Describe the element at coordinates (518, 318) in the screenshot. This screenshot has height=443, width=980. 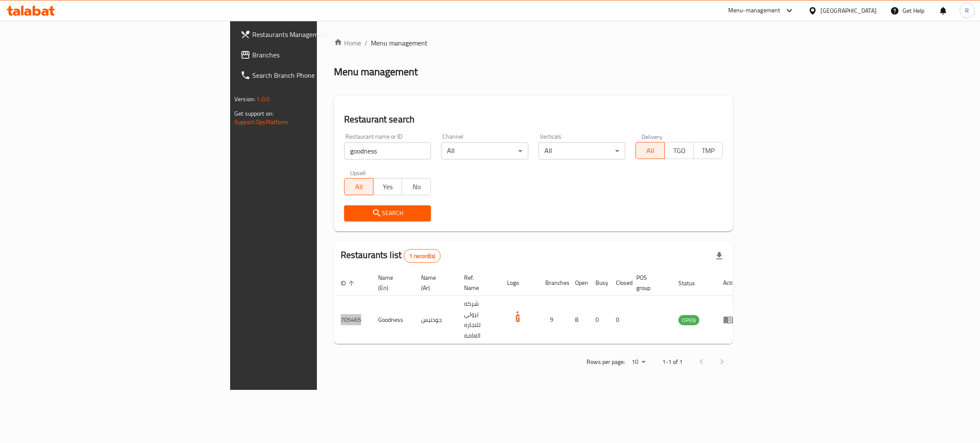
I see `img: Goodness` at that location.